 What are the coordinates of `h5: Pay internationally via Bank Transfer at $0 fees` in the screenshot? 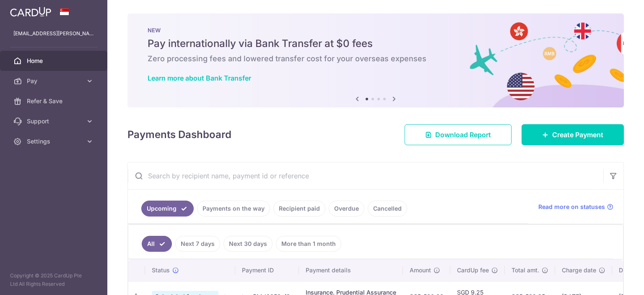 It's located at (375, 43).